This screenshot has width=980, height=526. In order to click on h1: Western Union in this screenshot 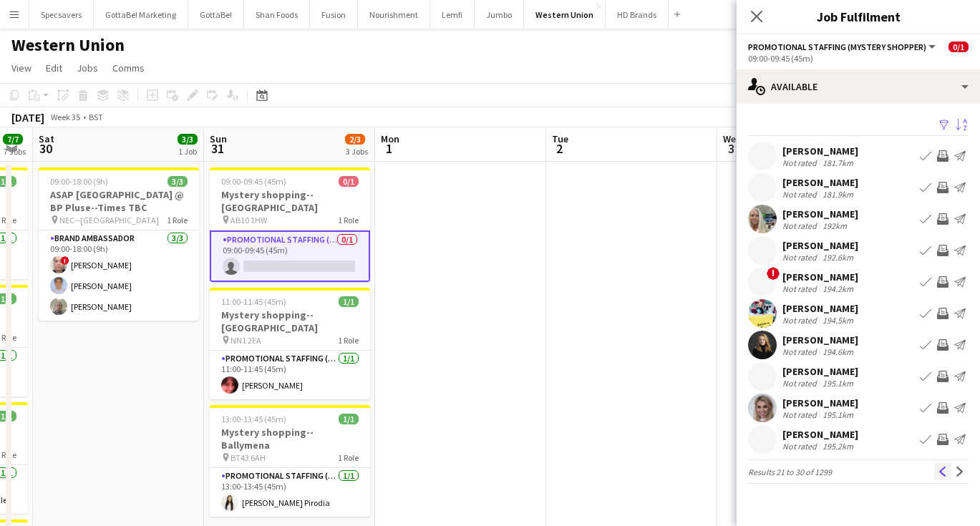, I will do `click(68, 45)`.